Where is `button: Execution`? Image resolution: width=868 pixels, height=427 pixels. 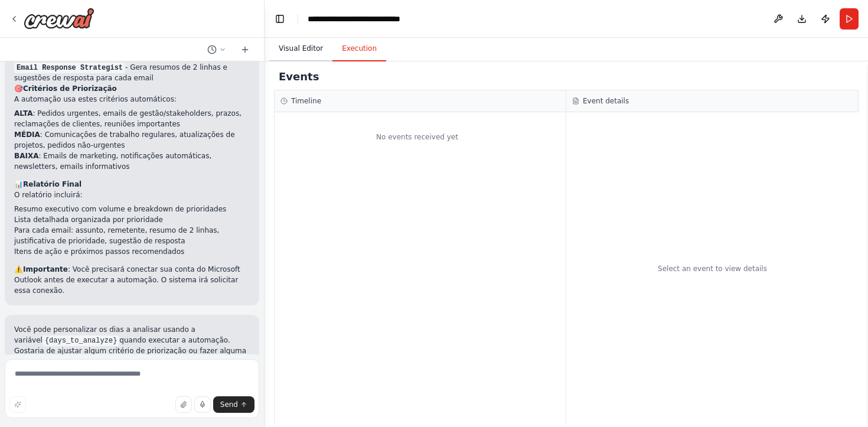 button: Execution is located at coordinates (360, 49).